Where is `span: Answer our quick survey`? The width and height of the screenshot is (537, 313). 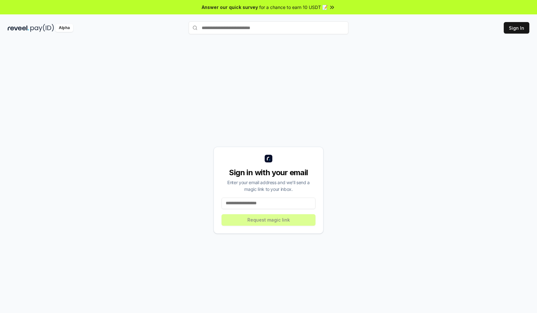
span: Answer our quick survey is located at coordinates (230, 7).